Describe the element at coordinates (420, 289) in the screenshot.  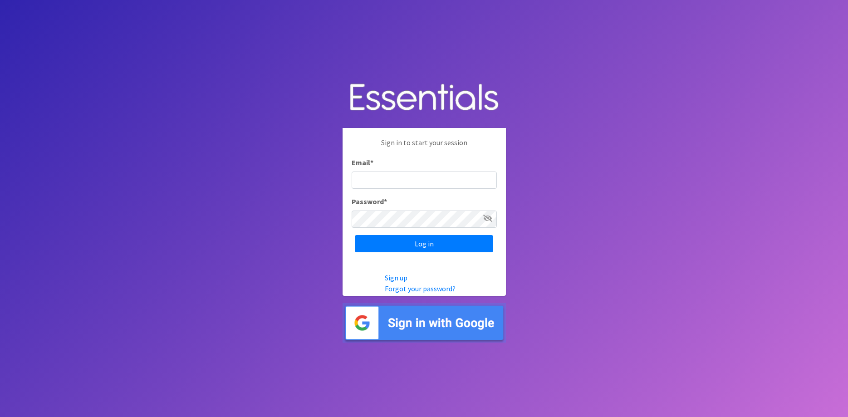
I see `a: Forgot your password?` at that location.